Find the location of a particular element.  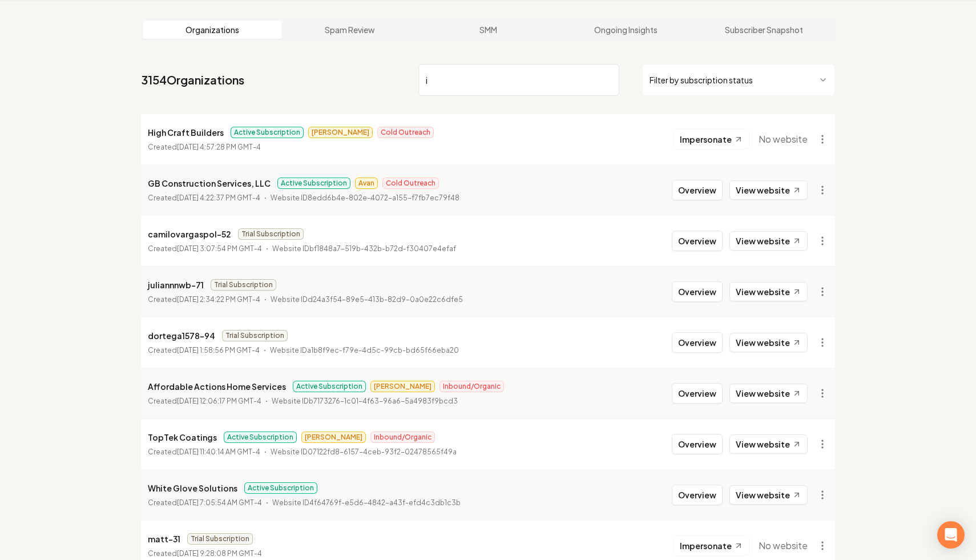

p: Affordable Actions Home Services is located at coordinates (217, 387).